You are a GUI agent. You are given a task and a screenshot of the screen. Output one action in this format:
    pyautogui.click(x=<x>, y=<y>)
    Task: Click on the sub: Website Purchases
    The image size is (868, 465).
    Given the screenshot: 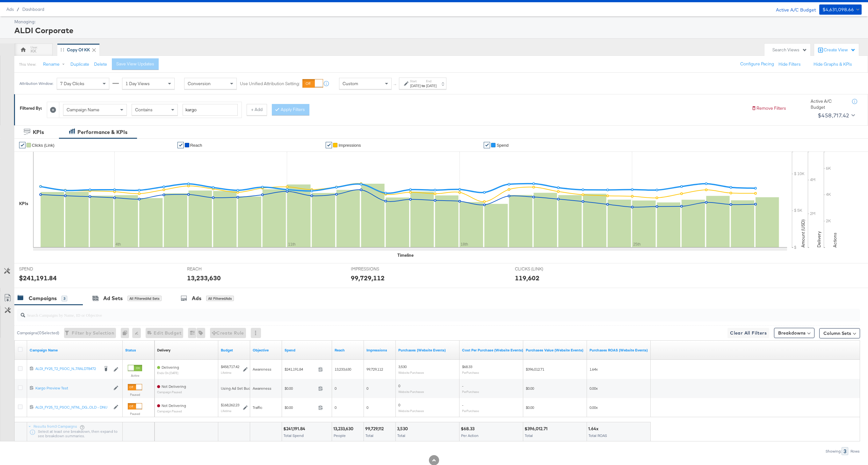 What is the action you would take?
    pyautogui.click(x=411, y=411)
    